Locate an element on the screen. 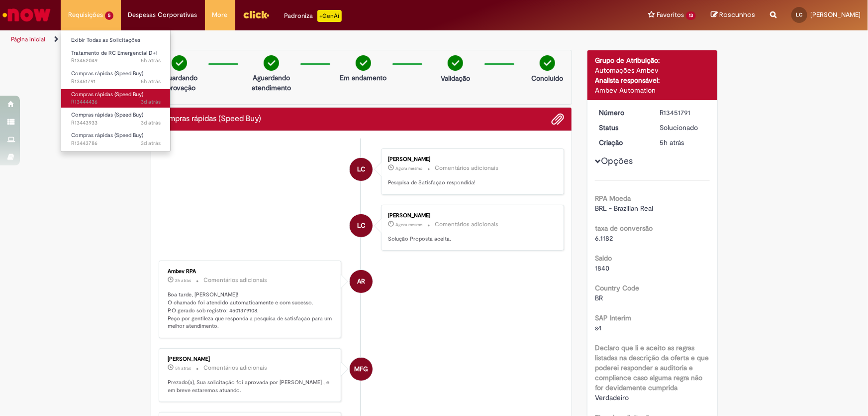  span: Despesas Corporativas is located at coordinates (163, 15).